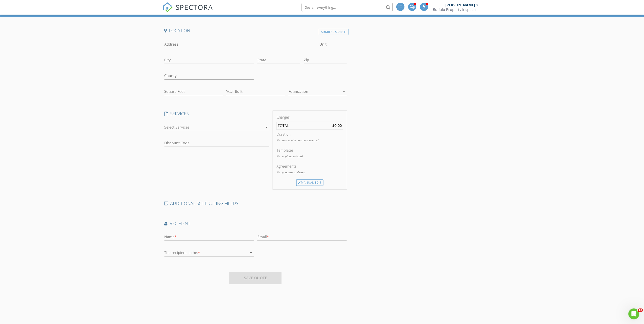  I want to click on img: The Best Home Inspection Software - Spectora, so click(168, 7).